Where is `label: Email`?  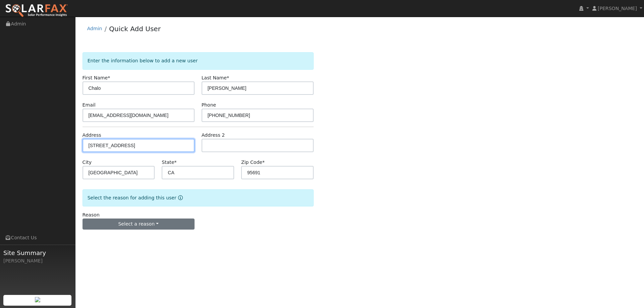 label: Email is located at coordinates (89, 105).